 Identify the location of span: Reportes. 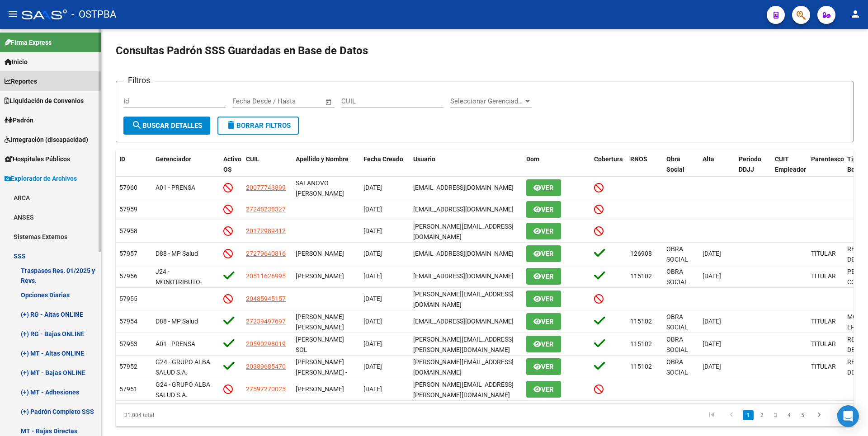
(21, 81).